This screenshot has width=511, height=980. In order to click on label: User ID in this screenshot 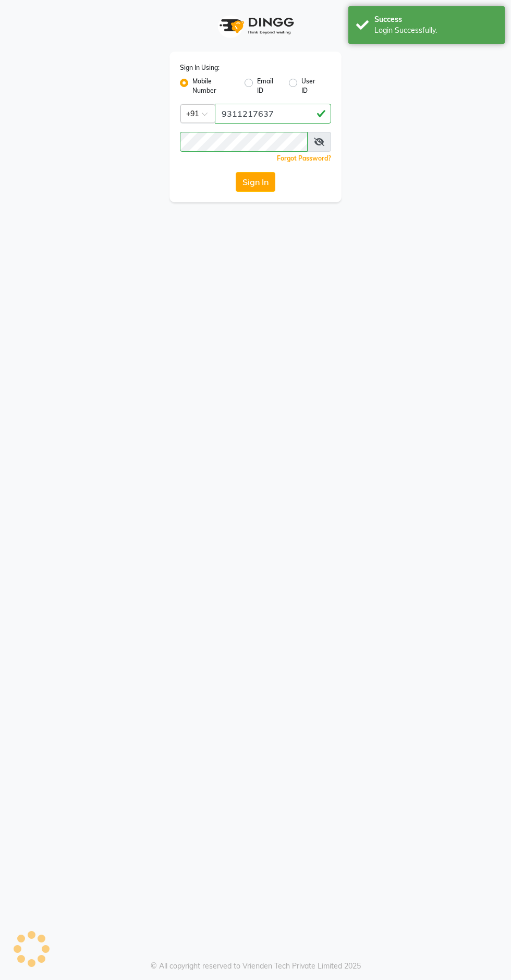, I will do `click(312, 86)`.